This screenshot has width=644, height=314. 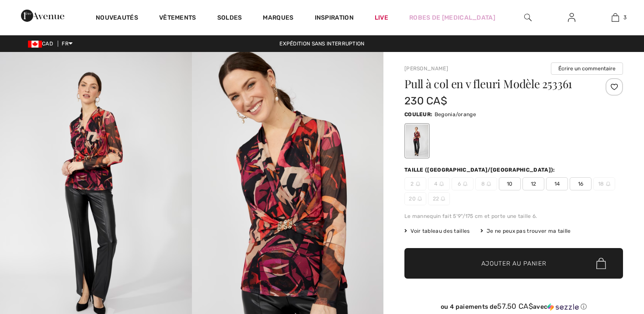 What do you see at coordinates (229, 18) in the screenshot?
I see `a: Soldes` at bounding box center [229, 18].